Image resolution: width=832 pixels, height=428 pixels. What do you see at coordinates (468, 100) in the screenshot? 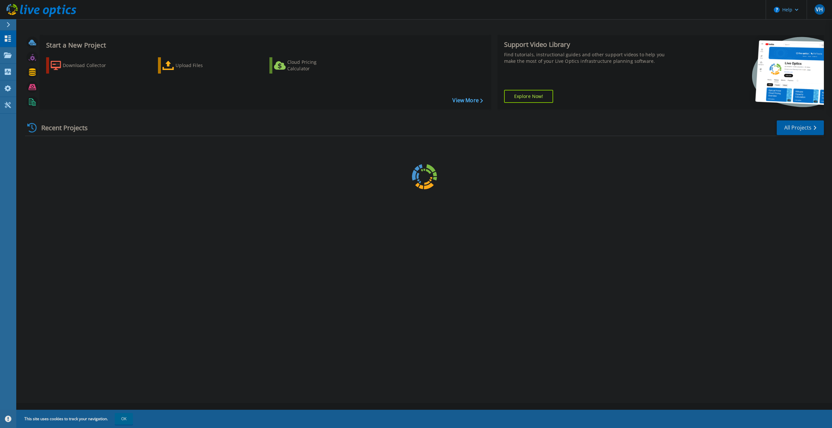
I see `a: View More` at bounding box center [468, 100].